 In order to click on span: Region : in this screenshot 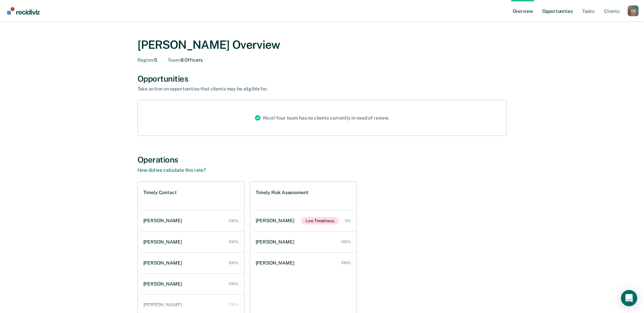, I will do `click(146, 60)`.